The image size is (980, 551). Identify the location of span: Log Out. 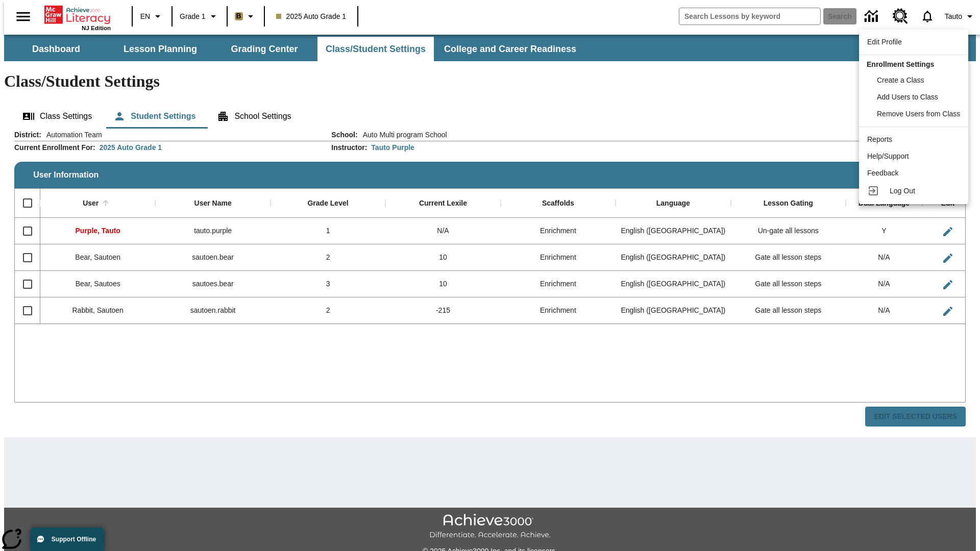
(902, 191).